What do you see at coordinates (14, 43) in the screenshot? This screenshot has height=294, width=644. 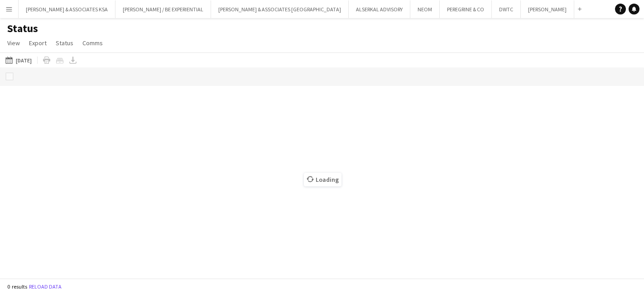 I see `span: View` at bounding box center [14, 43].